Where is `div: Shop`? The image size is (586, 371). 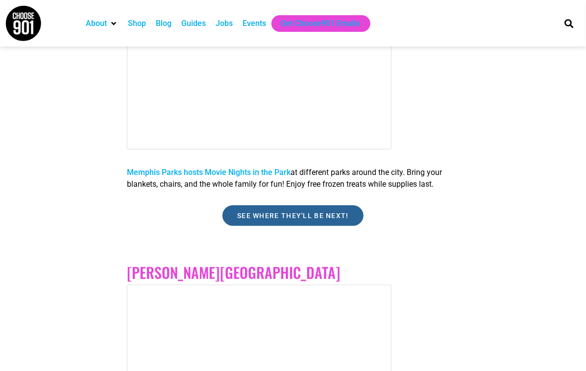 div: Shop is located at coordinates (137, 24).